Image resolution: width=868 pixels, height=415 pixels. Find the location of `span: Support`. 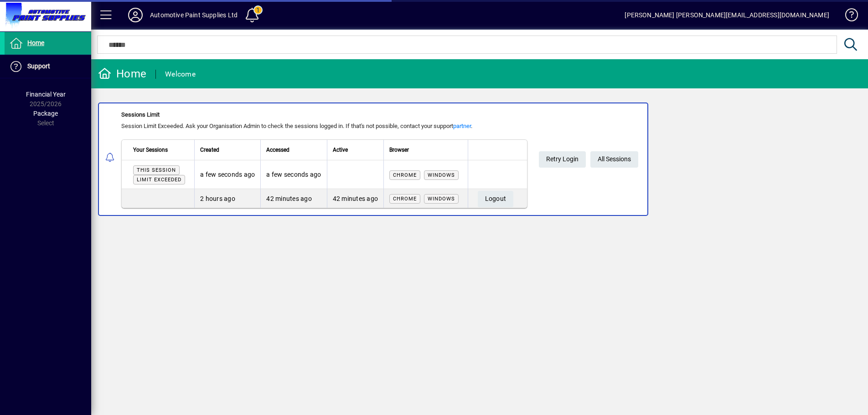

span: Support is located at coordinates (39, 66).